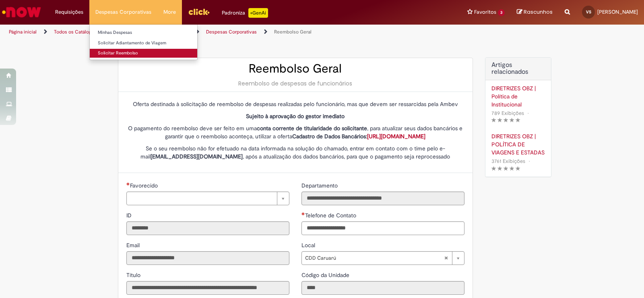  Describe the element at coordinates (134, 275) in the screenshot. I see `label: Somente leitura - Título` at that location.